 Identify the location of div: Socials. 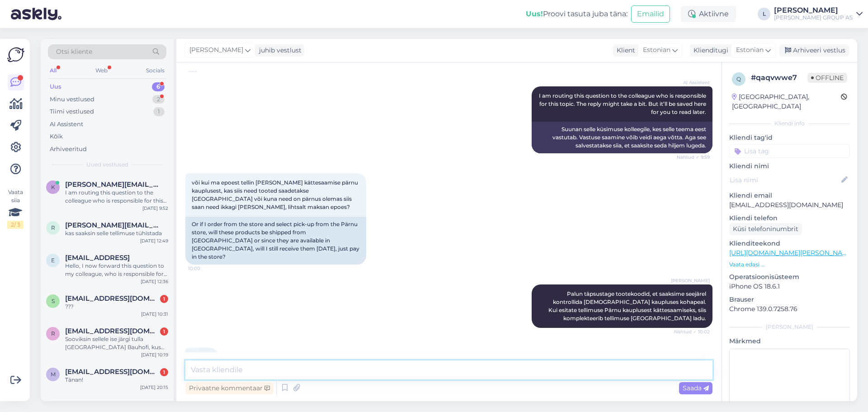
(155, 71).